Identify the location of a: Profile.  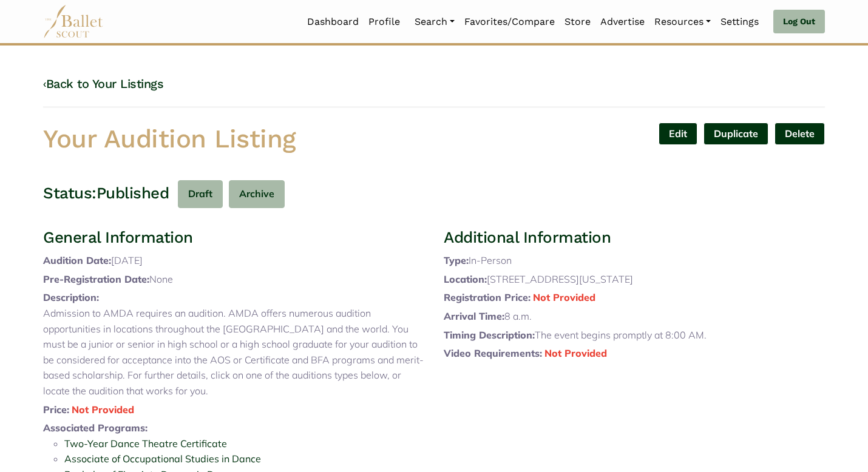
(384, 22).